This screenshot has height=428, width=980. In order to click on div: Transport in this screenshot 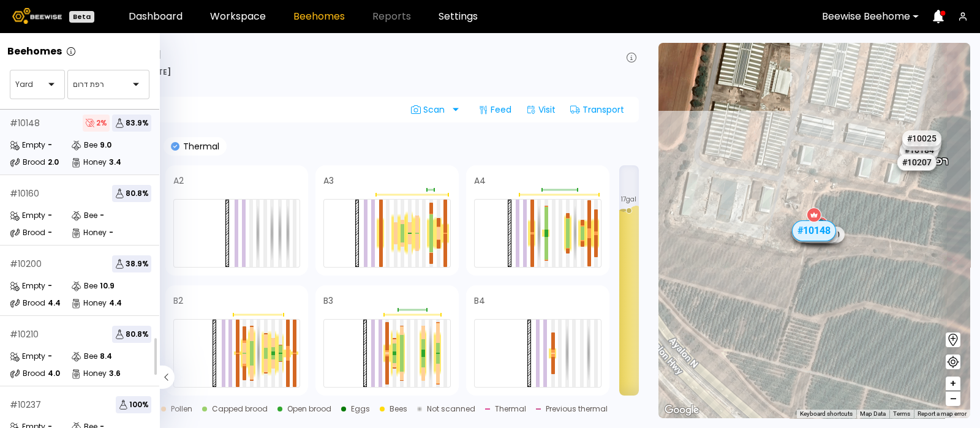, I will do `click(597, 110)`.